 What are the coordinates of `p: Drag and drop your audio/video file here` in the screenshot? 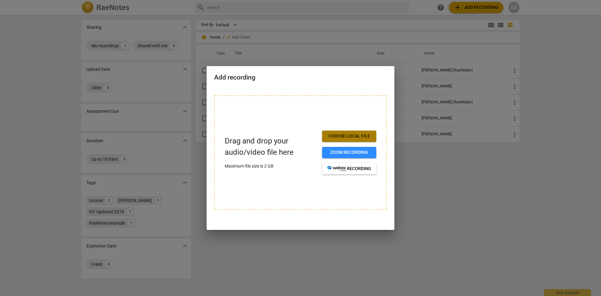 It's located at (271, 146).